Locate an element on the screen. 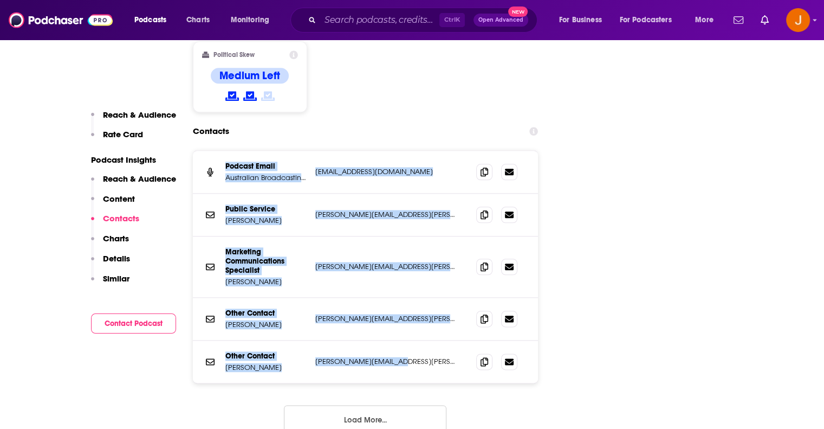 The height and width of the screenshot is (429, 824). span: Open Advanced is located at coordinates (501, 20).